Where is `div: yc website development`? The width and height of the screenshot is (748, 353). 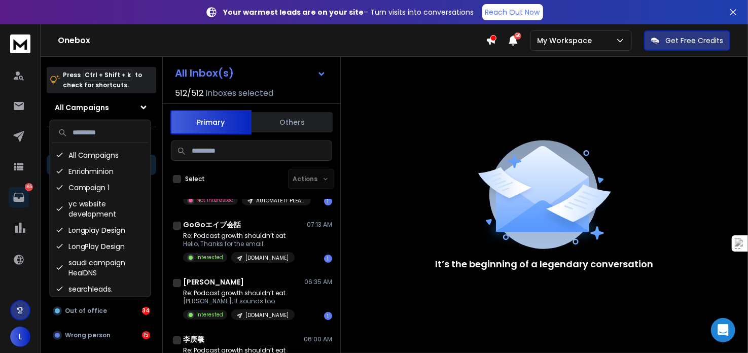 div: yc website development is located at coordinates (100, 209).